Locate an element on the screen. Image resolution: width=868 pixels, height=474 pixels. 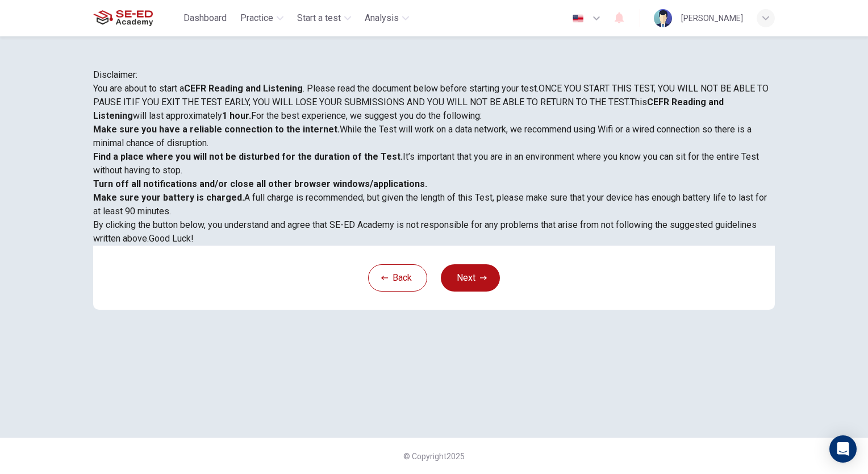
img: SE-ED Academy logo is located at coordinates (123, 18).